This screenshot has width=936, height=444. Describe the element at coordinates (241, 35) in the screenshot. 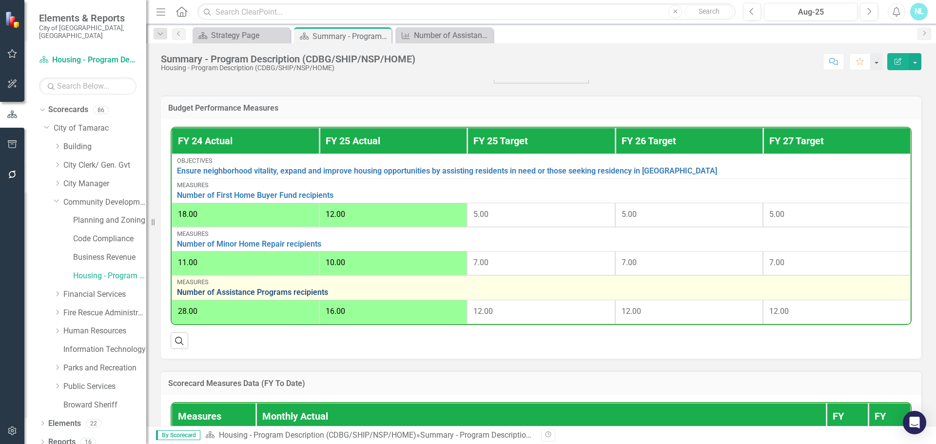

I see `a: Strategy Page` at that location.